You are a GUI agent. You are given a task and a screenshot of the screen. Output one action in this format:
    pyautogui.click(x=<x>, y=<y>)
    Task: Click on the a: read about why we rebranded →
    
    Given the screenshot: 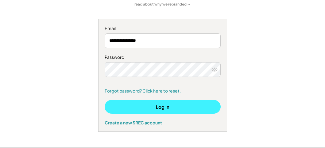 What is the action you would take?
    pyautogui.click(x=162, y=4)
    